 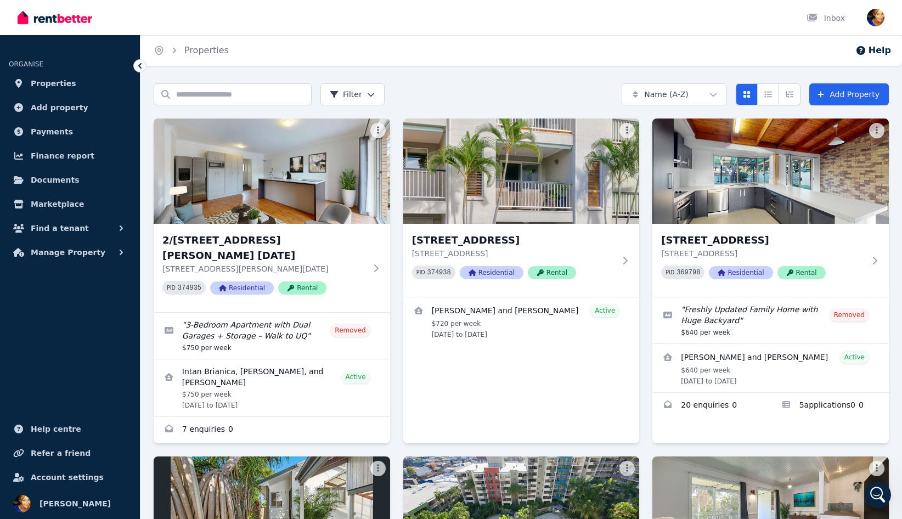 I want to click on button: Filter, so click(x=352, y=94).